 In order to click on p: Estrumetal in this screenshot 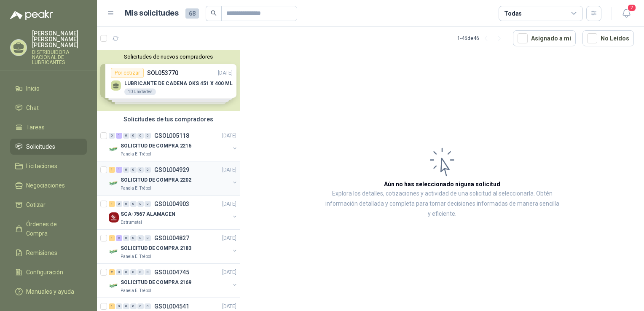, I will do `click(131, 223)`.